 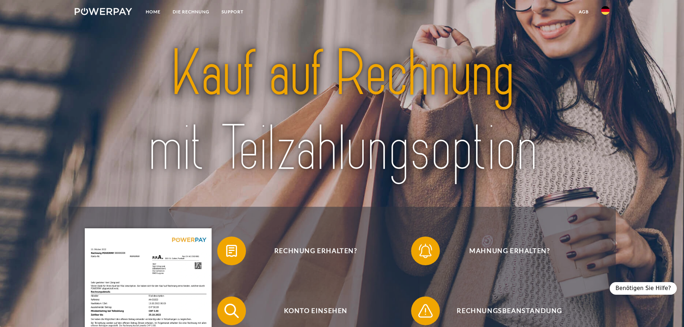 I want to click on a: Konto einsehen, so click(x=311, y=311).